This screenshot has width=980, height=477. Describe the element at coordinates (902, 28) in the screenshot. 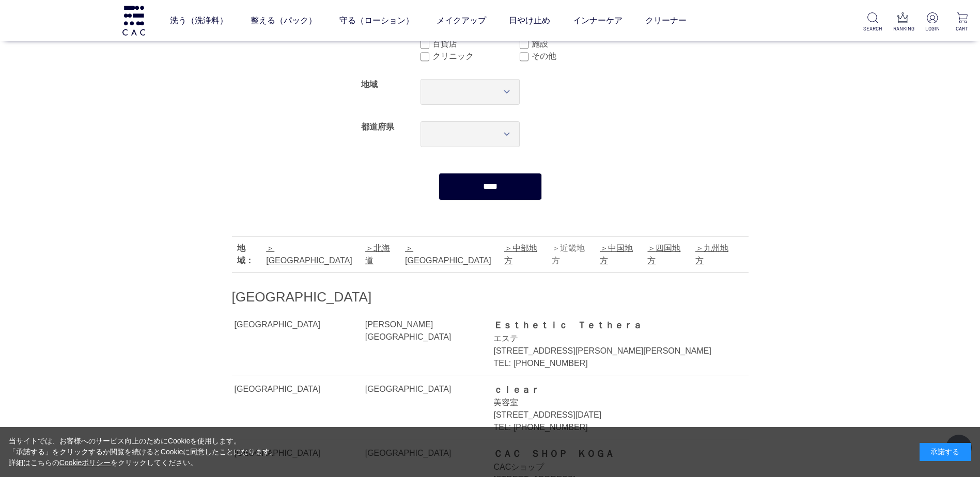

I see `p: RANKING` at that location.